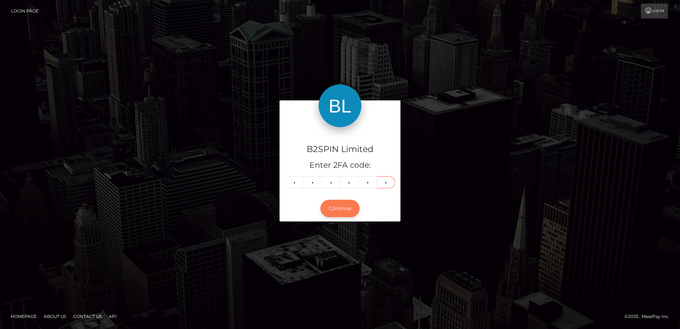 Image resolution: width=680 pixels, height=329 pixels. I want to click on a: Contact Us, so click(88, 316).